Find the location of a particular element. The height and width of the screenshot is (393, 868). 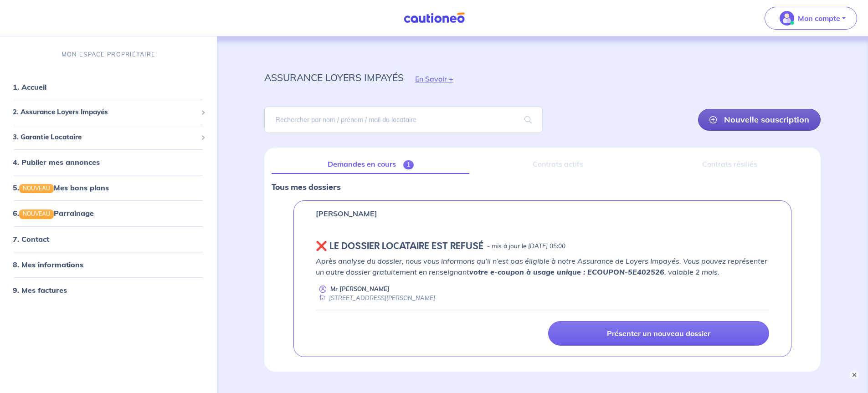

h5: ❌️️ LE DOSSIER LOCATAIRE EST REFUSÉ is located at coordinates (400, 246).